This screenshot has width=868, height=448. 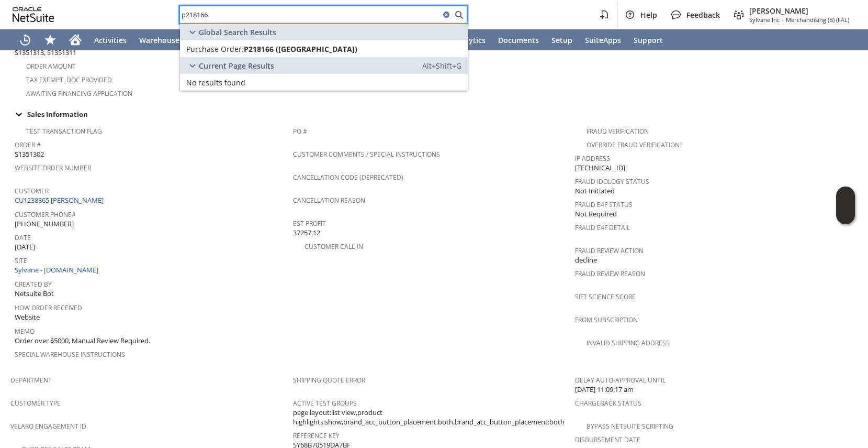 What do you see at coordinates (110, 39) in the screenshot?
I see `span: Activities` at bounding box center [110, 39].